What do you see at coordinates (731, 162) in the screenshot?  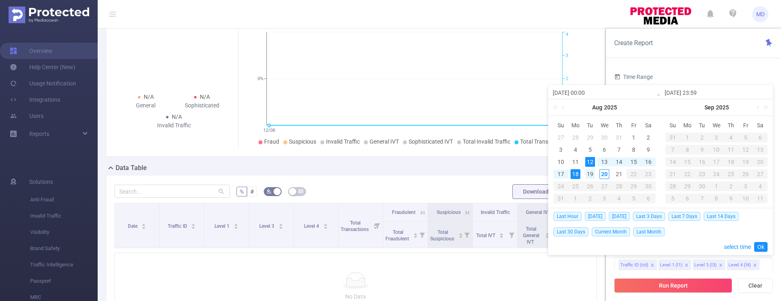 I see `div: 18` at bounding box center [731, 162].